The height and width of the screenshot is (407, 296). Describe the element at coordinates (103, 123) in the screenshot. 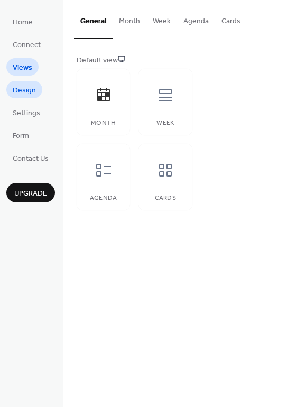

I see `div: Month` at that location.